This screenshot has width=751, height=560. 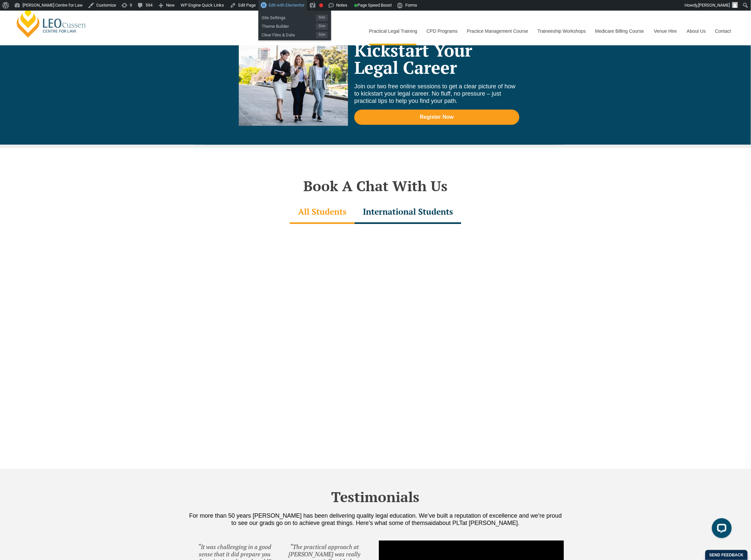 What do you see at coordinates (620, 31) in the screenshot?
I see `a: Medicare Billing Course` at bounding box center [620, 31].